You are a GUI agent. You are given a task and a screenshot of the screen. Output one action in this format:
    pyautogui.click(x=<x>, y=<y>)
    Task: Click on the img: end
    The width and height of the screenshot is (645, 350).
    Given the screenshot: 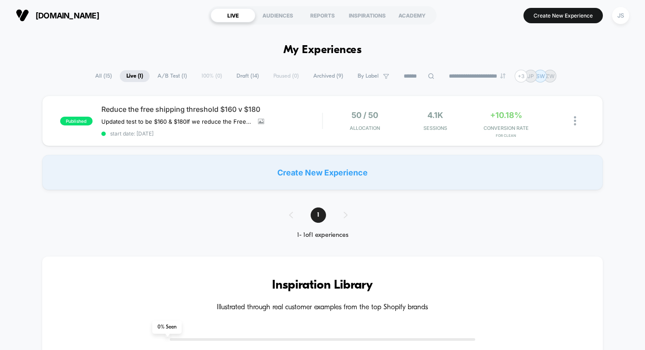 What is the action you would take?
    pyautogui.click(x=503, y=76)
    